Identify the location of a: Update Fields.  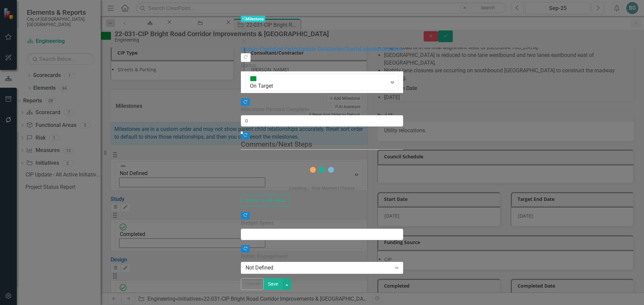
(257, 49).